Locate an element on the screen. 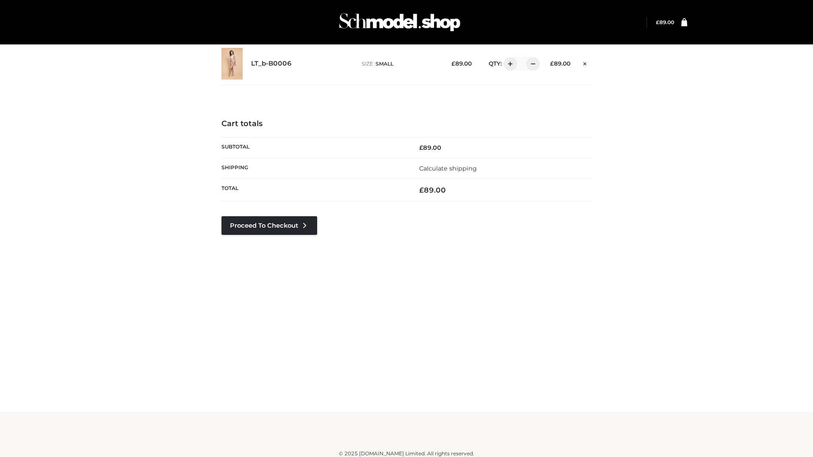  a: Calculate shipping is located at coordinates (448, 169).